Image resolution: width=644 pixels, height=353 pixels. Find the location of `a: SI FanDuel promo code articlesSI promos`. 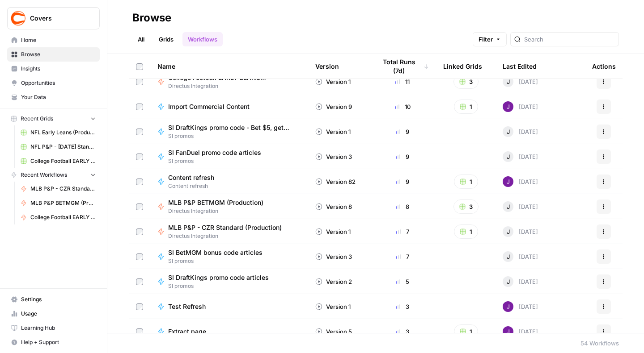

a: SI FanDuel promo code articlesSI promos is located at coordinates (229, 157).